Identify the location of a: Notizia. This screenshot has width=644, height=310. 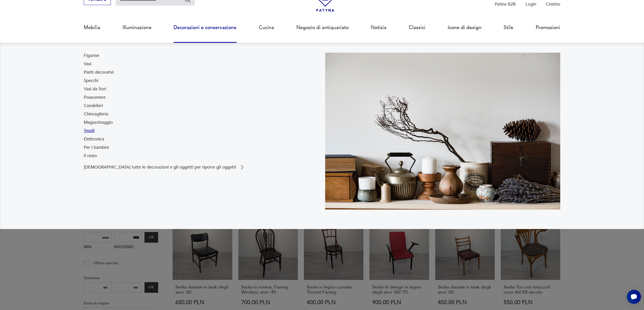
(379, 27).